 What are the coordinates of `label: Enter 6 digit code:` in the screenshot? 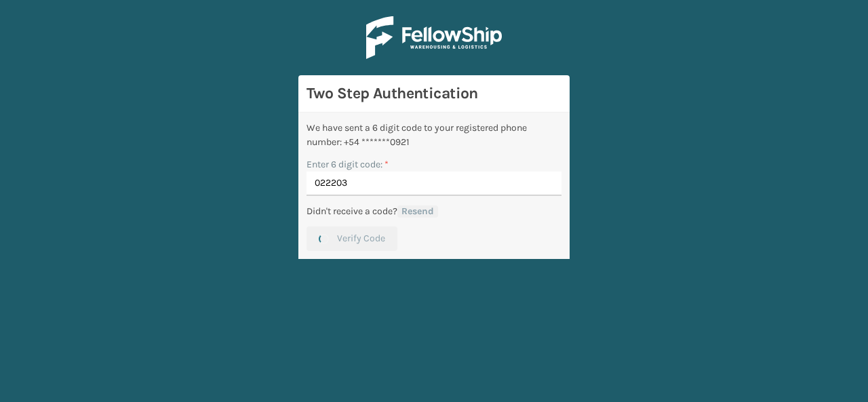 It's located at (347, 164).